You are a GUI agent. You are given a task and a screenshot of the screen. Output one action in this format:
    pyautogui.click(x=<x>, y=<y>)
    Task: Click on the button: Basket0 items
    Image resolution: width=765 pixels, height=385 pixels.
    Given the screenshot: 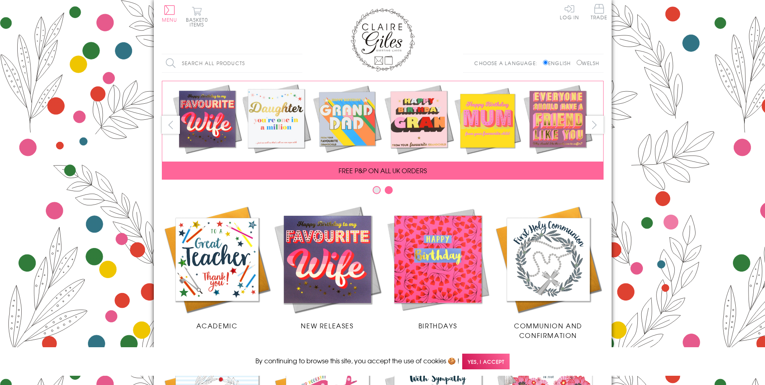 What is the action you would take?
    pyautogui.click(x=197, y=16)
    